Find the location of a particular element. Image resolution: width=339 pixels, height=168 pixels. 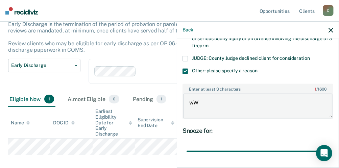

div: Snooze for: is located at coordinates (258, 131).